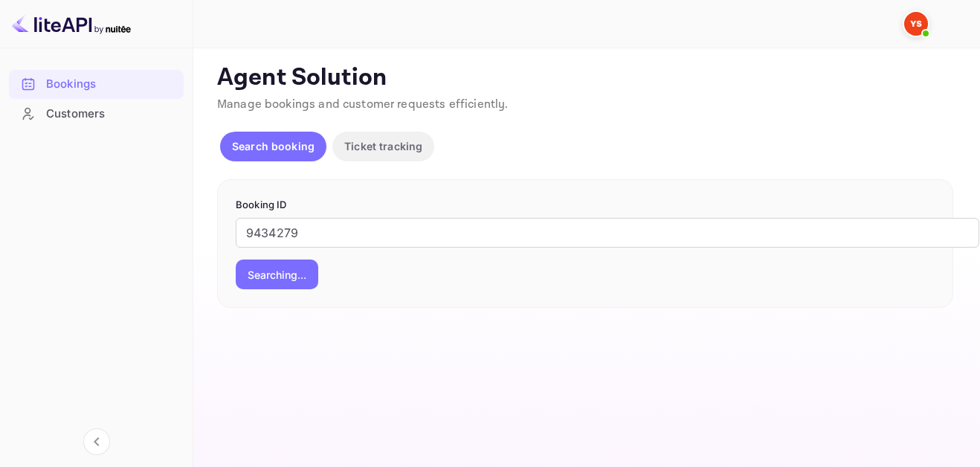 The image size is (980, 467). Describe the element at coordinates (585, 205) in the screenshot. I see `p: Booking ID` at that location.